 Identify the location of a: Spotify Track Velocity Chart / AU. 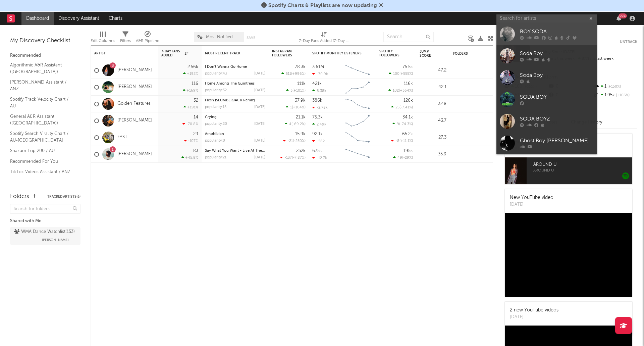
(42, 103).